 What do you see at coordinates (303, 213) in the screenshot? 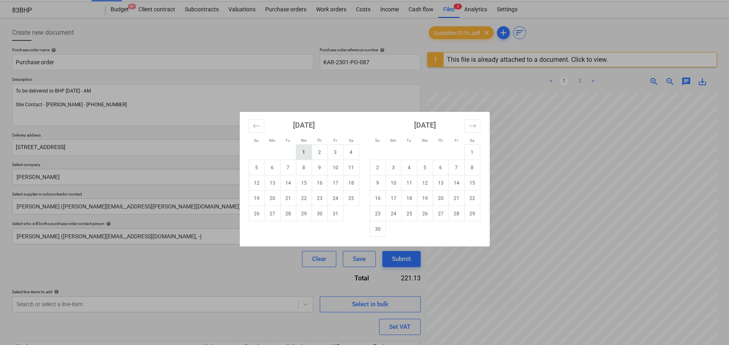
I see `td: Wednesday, October 29, 2025` at bounding box center [303, 213].